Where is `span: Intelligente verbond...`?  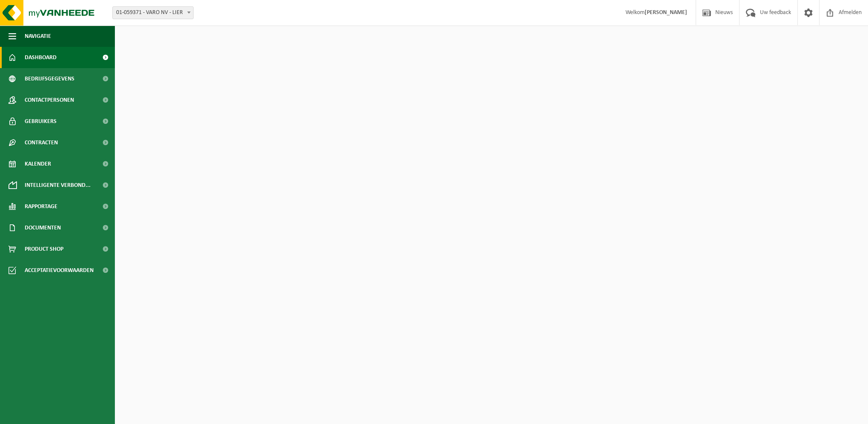 span: Intelligente verbond... is located at coordinates (57, 185).